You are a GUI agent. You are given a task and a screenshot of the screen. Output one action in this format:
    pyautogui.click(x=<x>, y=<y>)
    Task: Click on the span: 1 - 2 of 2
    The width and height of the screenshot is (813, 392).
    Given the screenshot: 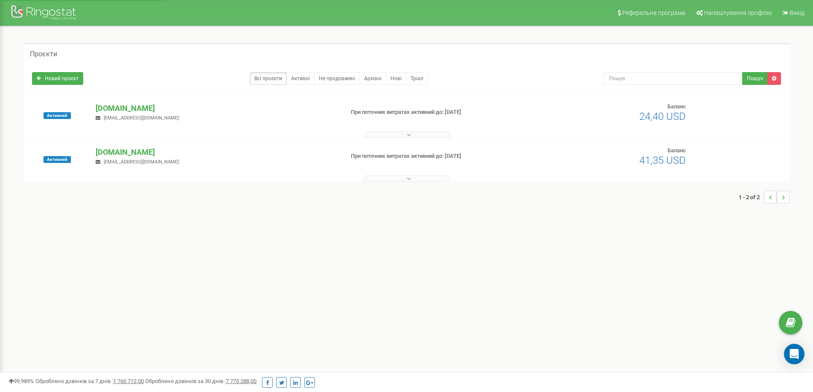 What is the action you would take?
    pyautogui.click(x=751, y=197)
    